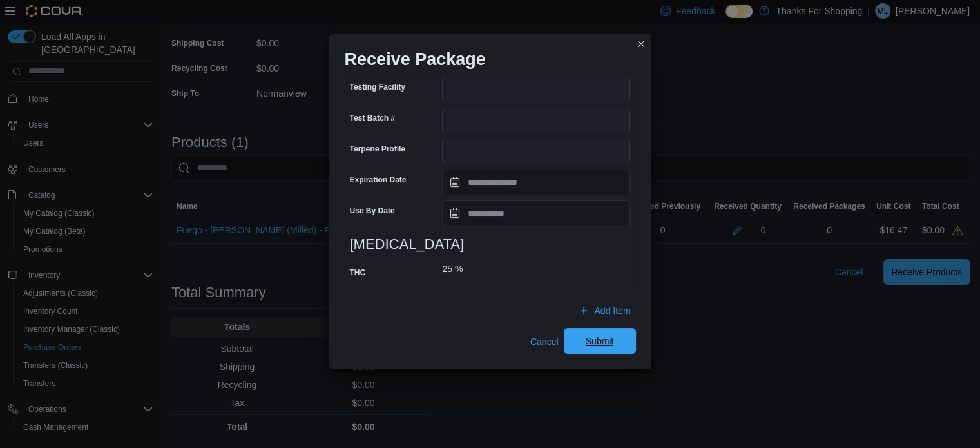 This screenshot has height=448, width=980. Describe the element at coordinates (600, 341) in the screenshot. I see `span: Submit` at that location.